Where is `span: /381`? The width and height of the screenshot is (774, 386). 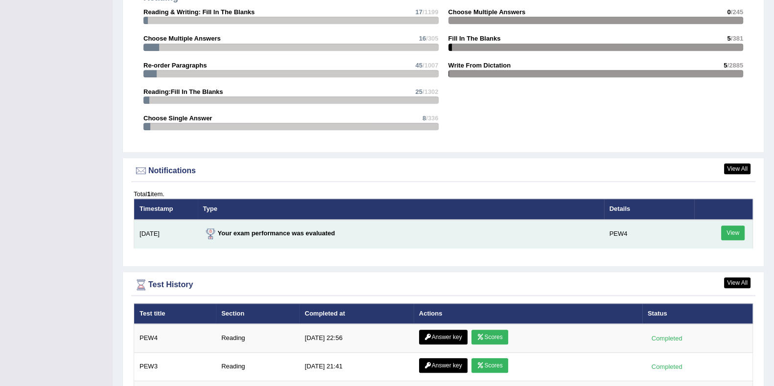 span: /381 is located at coordinates (737, 38).